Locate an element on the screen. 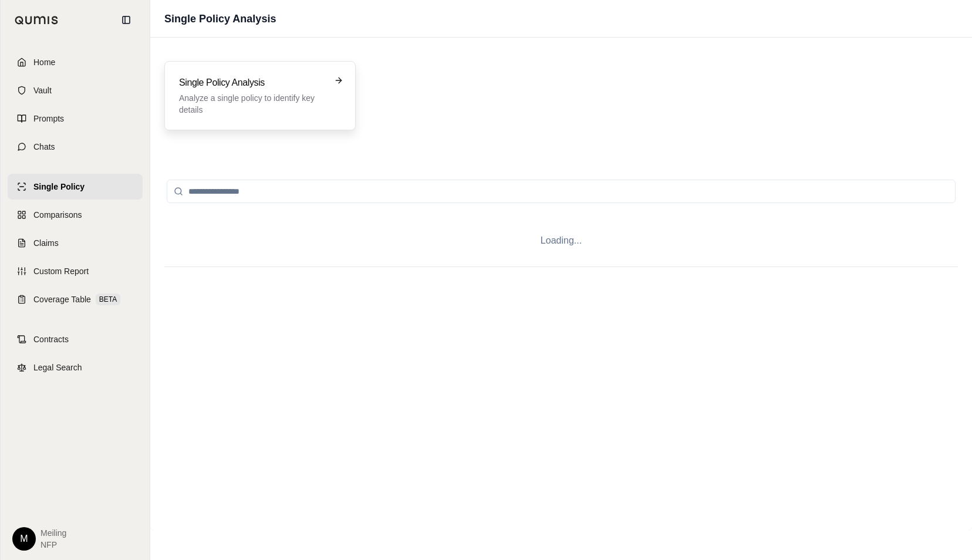  span: Coverage Table is located at coordinates (62, 299).